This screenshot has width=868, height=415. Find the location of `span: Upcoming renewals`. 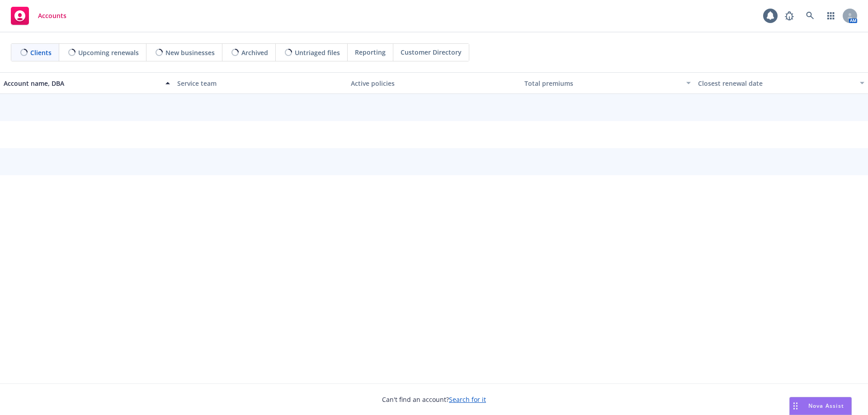

span: Upcoming renewals is located at coordinates (108, 53).